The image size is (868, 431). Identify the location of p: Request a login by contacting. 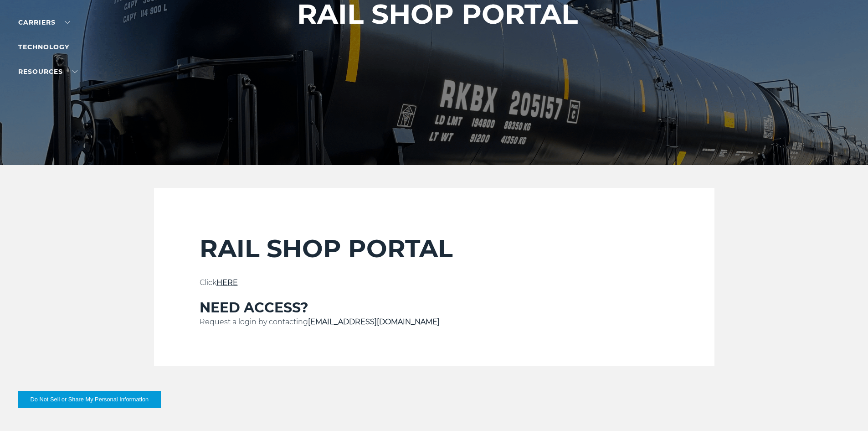
(434, 322).